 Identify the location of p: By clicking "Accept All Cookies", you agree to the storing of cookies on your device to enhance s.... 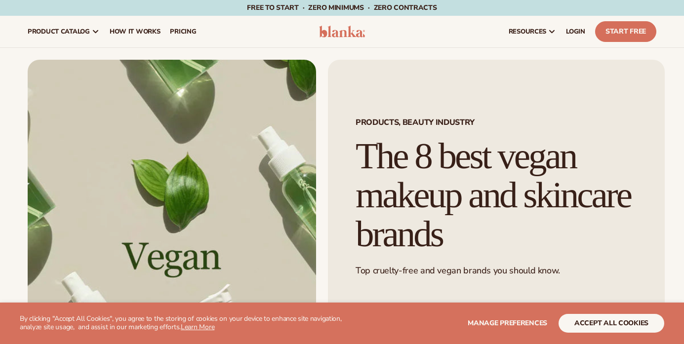
(183, 324).